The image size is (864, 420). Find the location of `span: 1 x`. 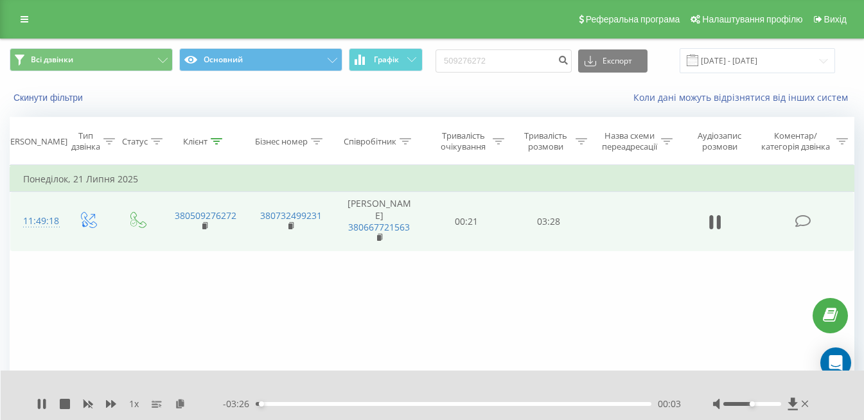

span: 1 x is located at coordinates (134, 404).